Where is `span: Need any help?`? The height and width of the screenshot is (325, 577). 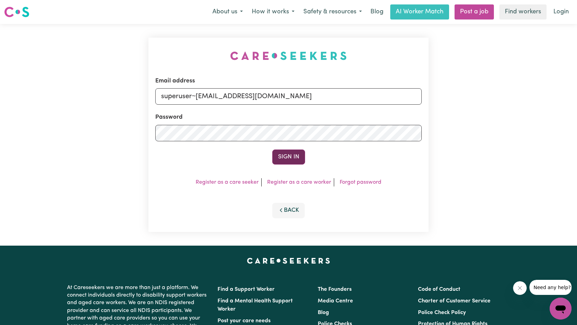
span: Need any help? is located at coordinates (23, 8).